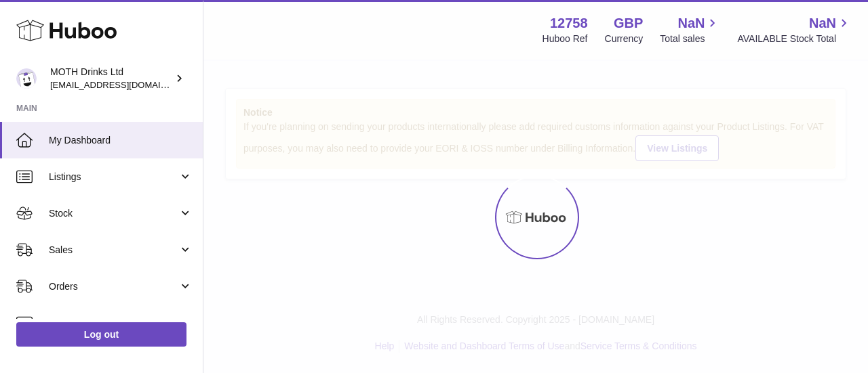  I want to click on div: MOTH Drinks Ltd, so click(111, 78).